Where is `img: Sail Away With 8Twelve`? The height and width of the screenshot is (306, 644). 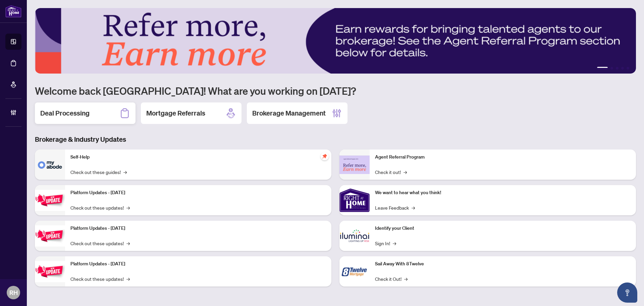
img: Sail Away With 8Twelve is located at coordinates (354, 271).